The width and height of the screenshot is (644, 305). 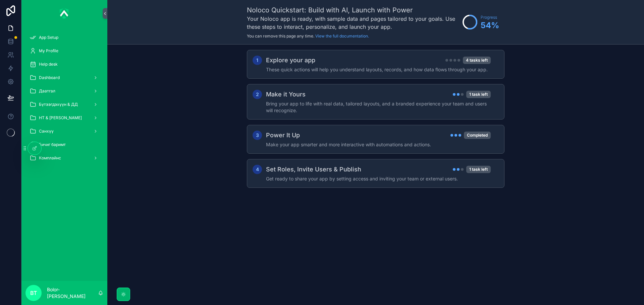 I want to click on a: Комплайнс, so click(x=65, y=158).